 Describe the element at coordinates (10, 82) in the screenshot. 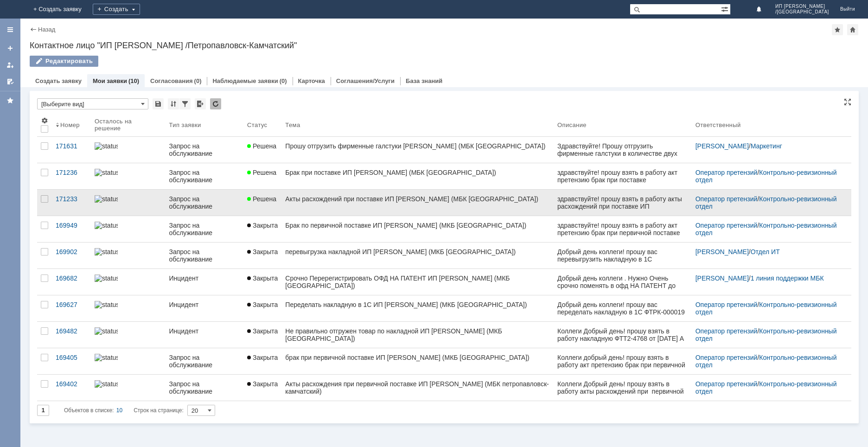

I see `a: Мои согласования` at that location.